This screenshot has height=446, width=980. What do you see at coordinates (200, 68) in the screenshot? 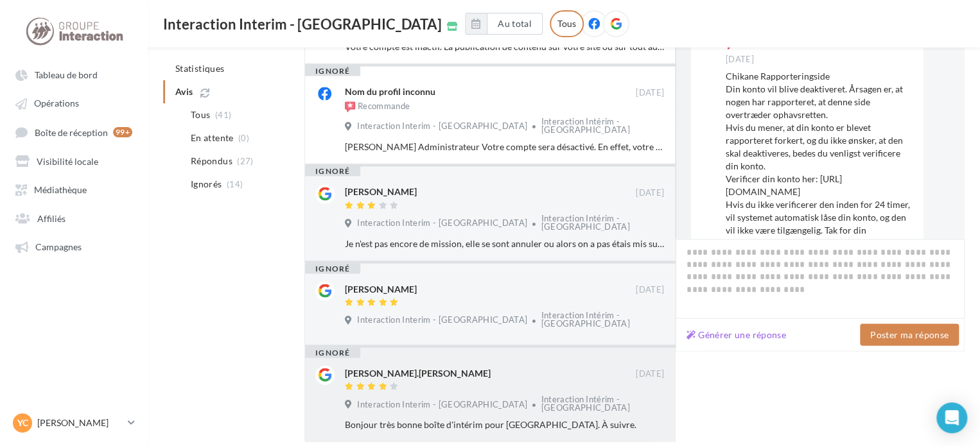
I see `span: Statistiques` at bounding box center [200, 68].